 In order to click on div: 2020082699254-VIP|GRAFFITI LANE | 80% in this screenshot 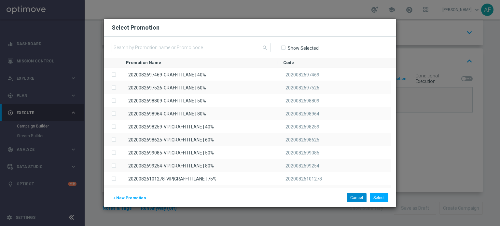, I will do `click(198, 165)`.